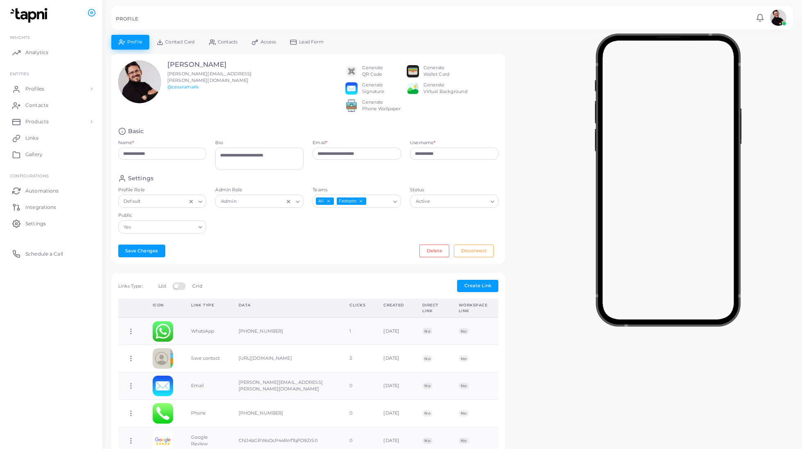  What do you see at coordinates (352, 71) in the screenshot?
I see `img: qr2.png` at bounding box center [352, 71].